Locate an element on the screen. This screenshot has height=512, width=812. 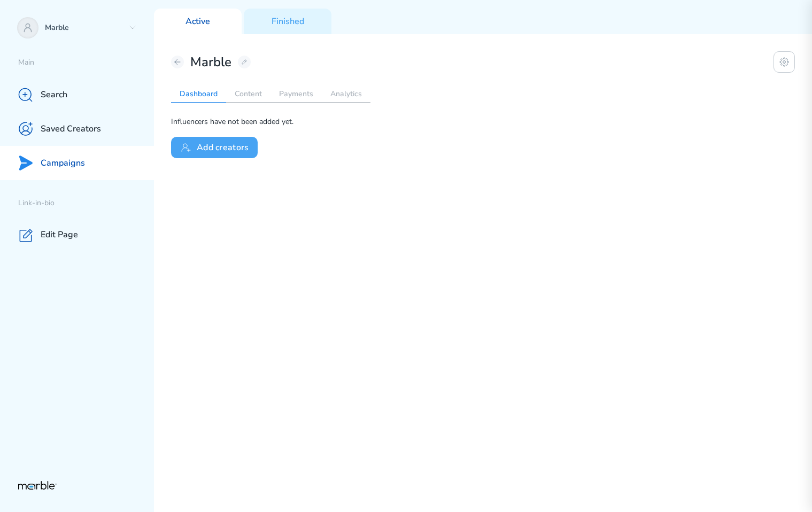
h2: Dashboard is located at coordinates (198, 94).